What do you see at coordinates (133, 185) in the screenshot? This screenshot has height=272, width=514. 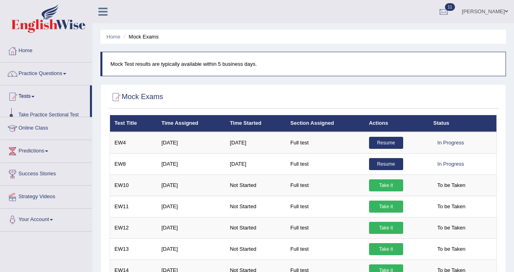 I see `td: EW10` at bounding box center [133, 185].